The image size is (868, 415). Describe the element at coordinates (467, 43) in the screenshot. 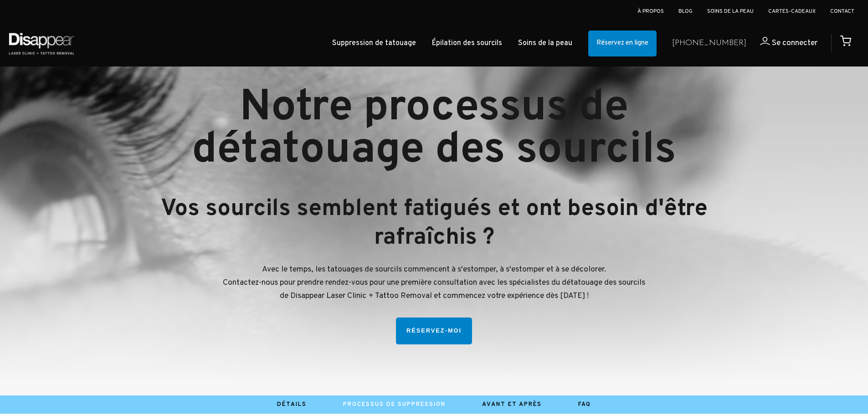

I see `a: Épilation des sourcils` at that location.